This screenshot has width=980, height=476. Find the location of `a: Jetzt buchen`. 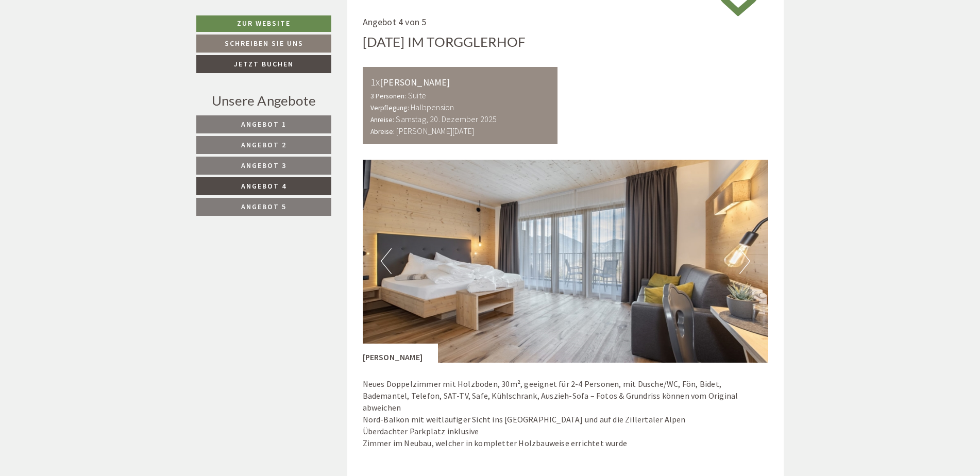

a: Jetzt buchen is located at coordinates (264, 64).